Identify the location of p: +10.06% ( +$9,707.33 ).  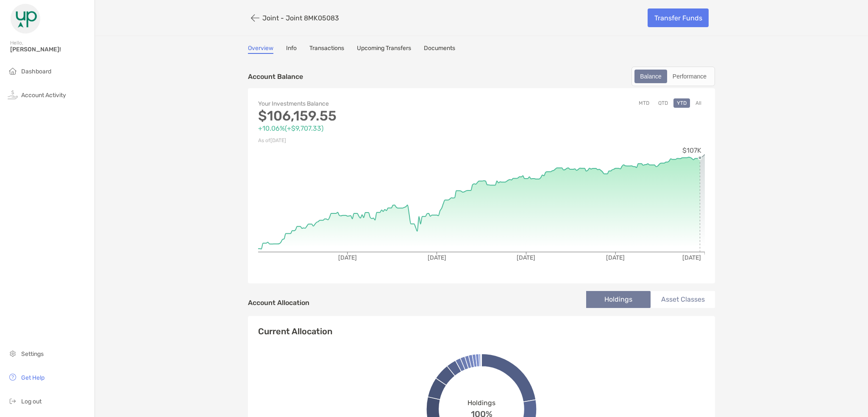
(370, 128).